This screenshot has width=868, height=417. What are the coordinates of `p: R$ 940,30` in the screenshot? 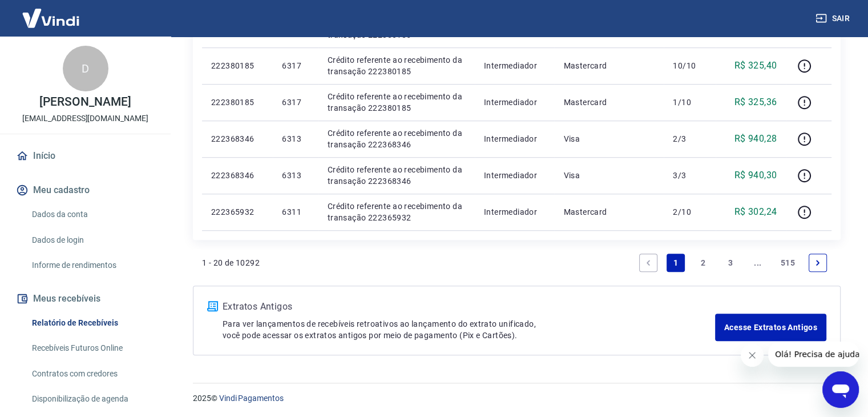 It's located at (756, 176).